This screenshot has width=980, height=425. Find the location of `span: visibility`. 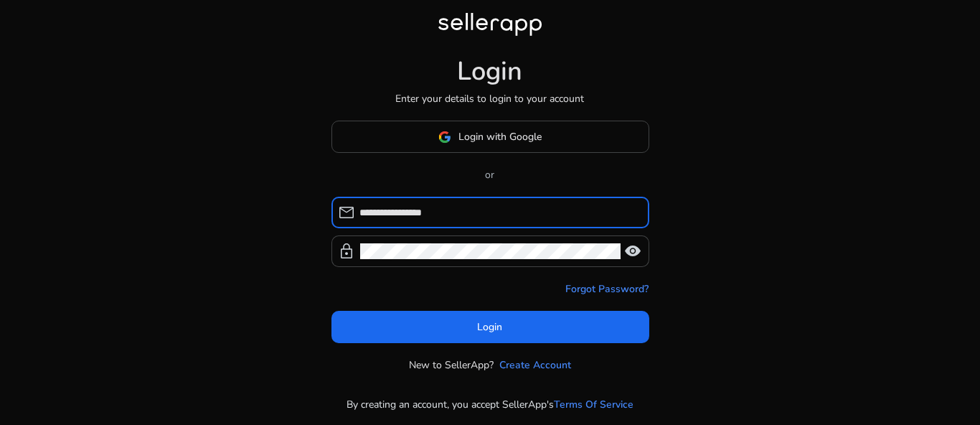

span: visibility is located at coordinates (634, 251).